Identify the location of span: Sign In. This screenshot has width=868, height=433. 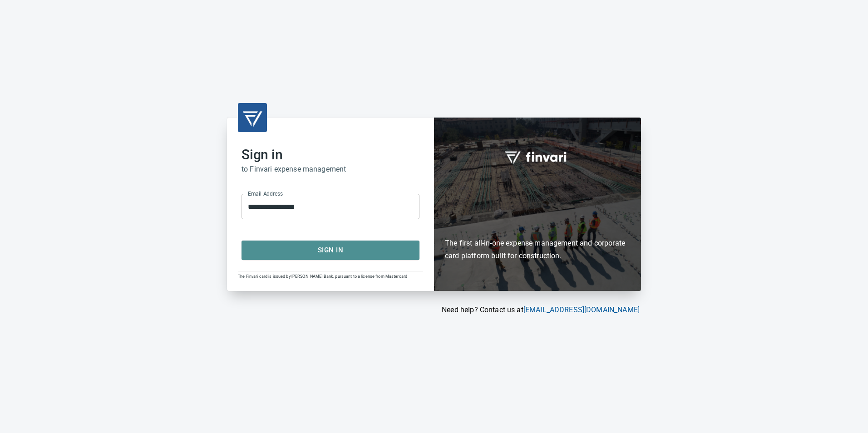
(330, 250).